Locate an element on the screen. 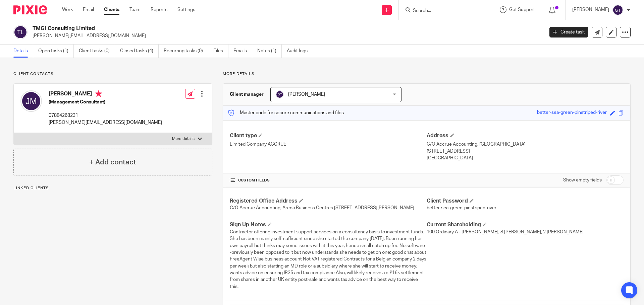 The image size is (644, 305). h4: Registered Office Address is located at coordinates (328, 201).